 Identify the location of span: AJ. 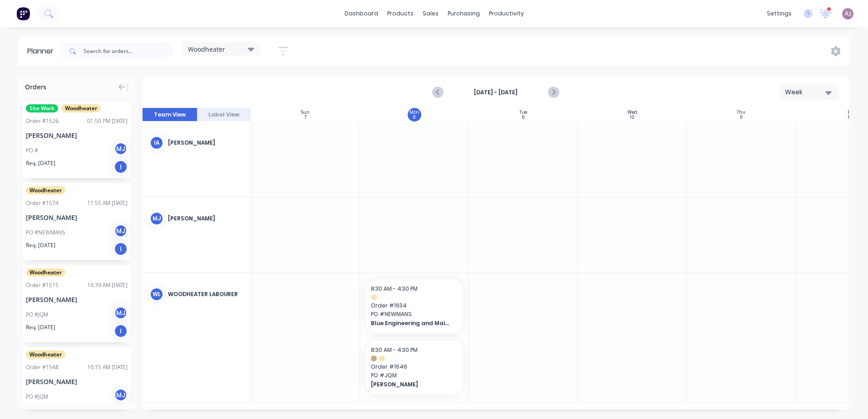
(848, 13).